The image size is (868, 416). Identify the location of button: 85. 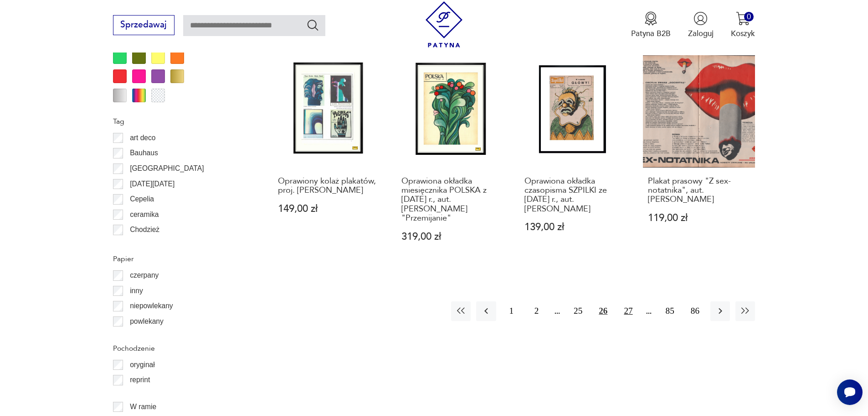
(670, 311).